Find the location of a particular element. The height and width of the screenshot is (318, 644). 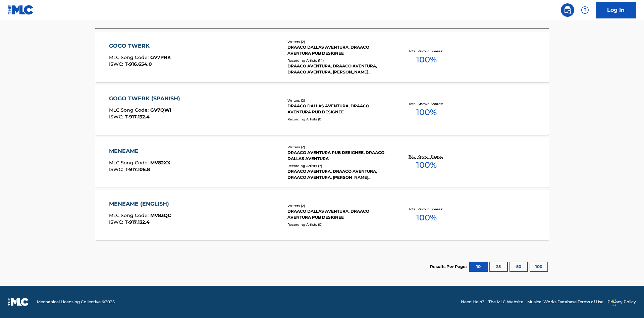

div: MENEAME is located at coordinates (140, 151).